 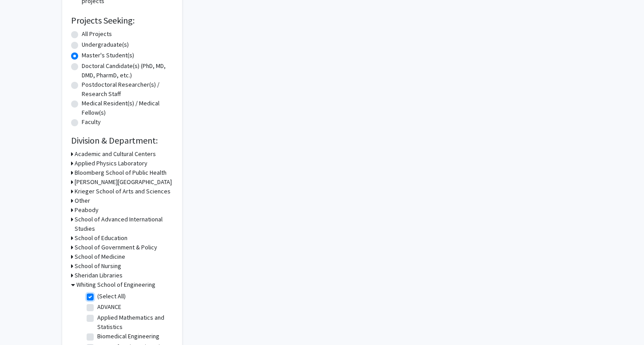 I want to click on h3: Whiting School of Engineering, so click(x=116, y=284).